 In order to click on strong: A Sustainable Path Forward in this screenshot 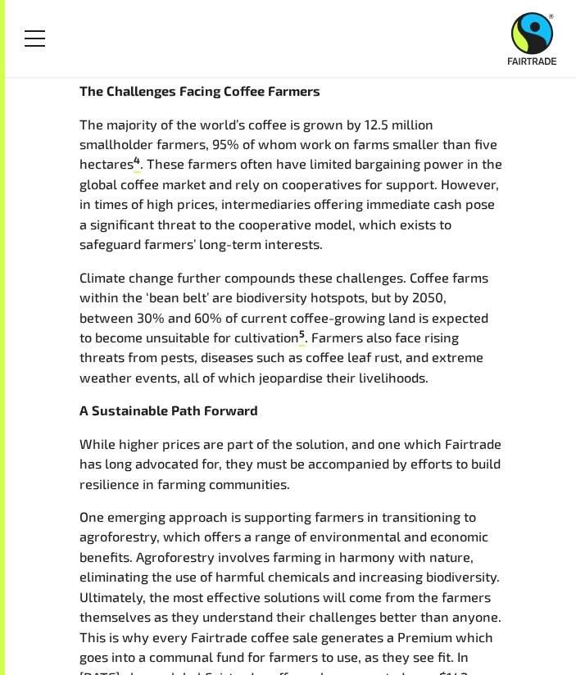, I will do `click(169, 410)`.